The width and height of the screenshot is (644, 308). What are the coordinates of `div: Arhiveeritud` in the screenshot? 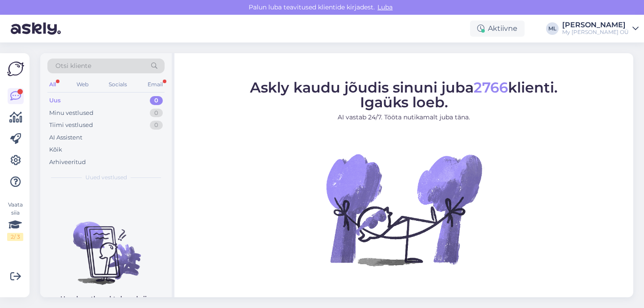 It's located at (68, 162).